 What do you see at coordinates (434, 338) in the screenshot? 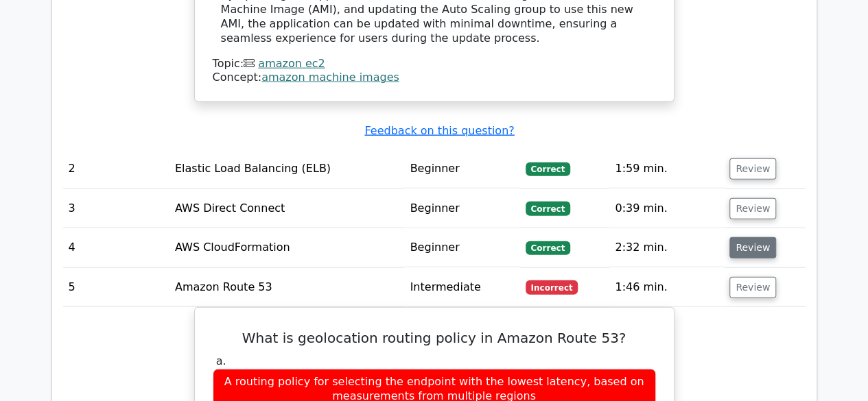
I see `h5: What is geolocation routing policy in Amazon Route 53?` at bounding box center [434, 338].